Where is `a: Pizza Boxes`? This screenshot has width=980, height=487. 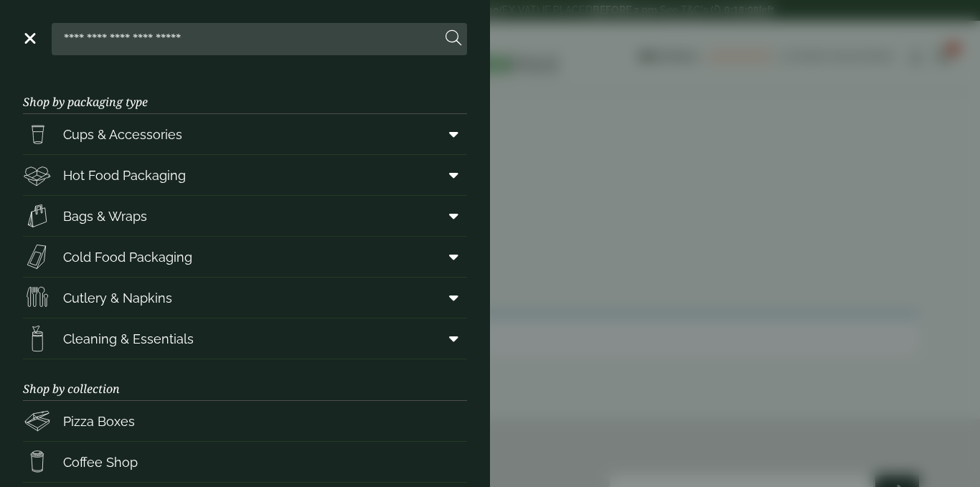 a: Pizza Boxes is located at coordinates (244, 421).